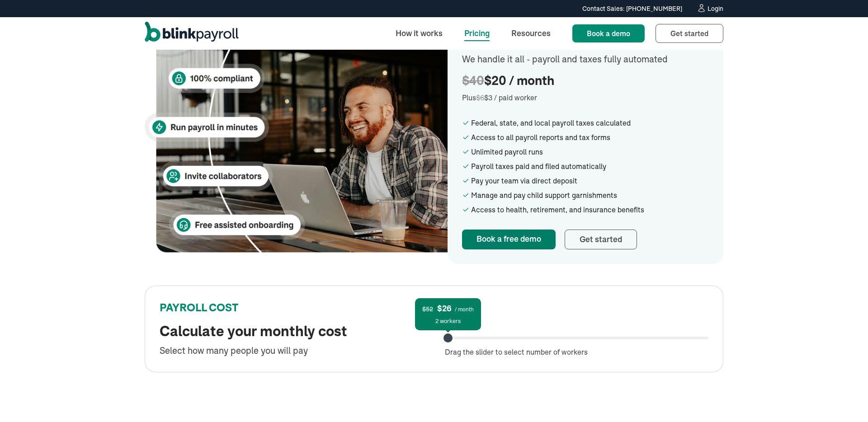 The height and width of the screenshot is (422, 868). Describe the element at coordinates (710, 9) in the screenshot. I see `a: Login` at that location.